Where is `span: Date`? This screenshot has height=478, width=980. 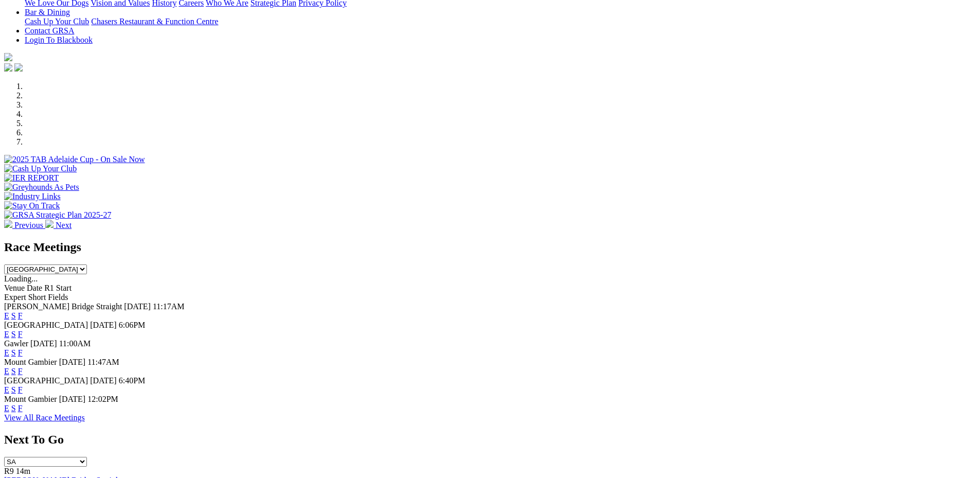 span: Date is located at coordinates (35, 287).